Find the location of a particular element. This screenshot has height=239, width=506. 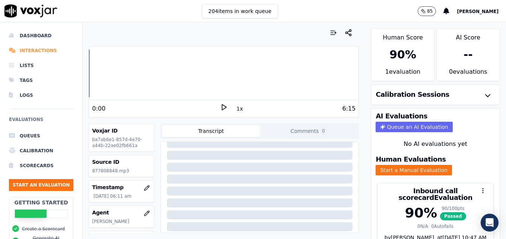

div: No AI evaluations yet is located at coordinates (435, 144).